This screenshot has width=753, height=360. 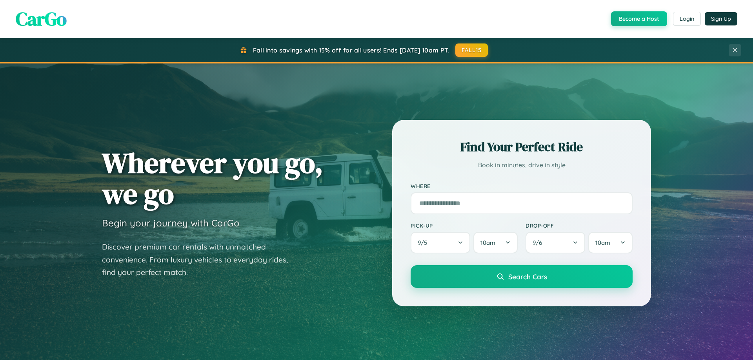 I want to click on label: Where, so click(x=521, y=186).